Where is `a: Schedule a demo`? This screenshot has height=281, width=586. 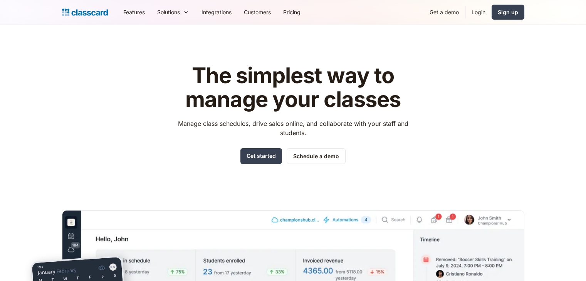 a: Schedule a demo is located at coordinates (316, 156).